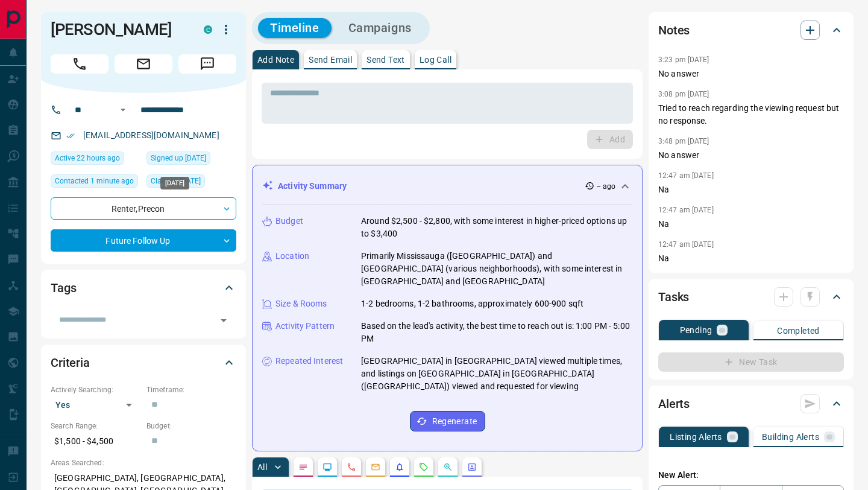 The height and width of the screenshot is (490, 868). I want to click on div: Fri Dec 27 2024, so click(191, 182).